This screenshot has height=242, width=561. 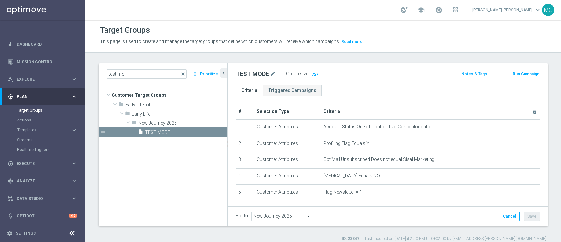 I want to click on div: Data Studio keyboard_arrow_right, so click(x=42, y=198).